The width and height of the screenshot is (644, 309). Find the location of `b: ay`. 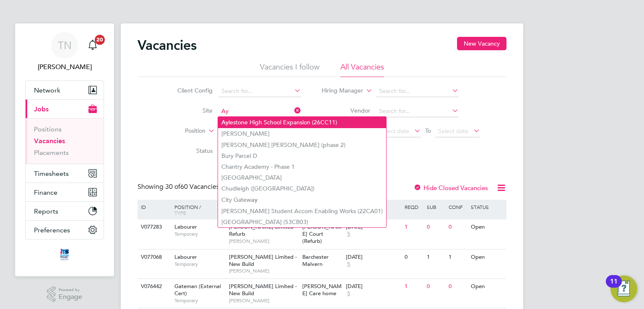

b: ay is located at coordinates (254, 200).